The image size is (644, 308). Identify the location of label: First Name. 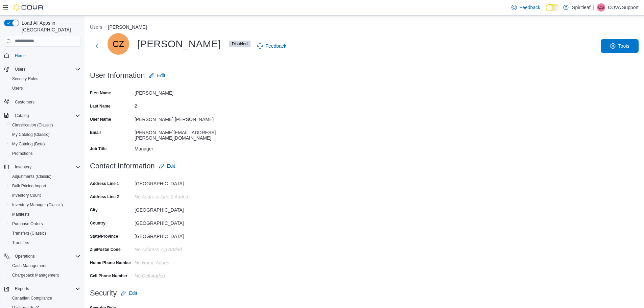
(100, 93).